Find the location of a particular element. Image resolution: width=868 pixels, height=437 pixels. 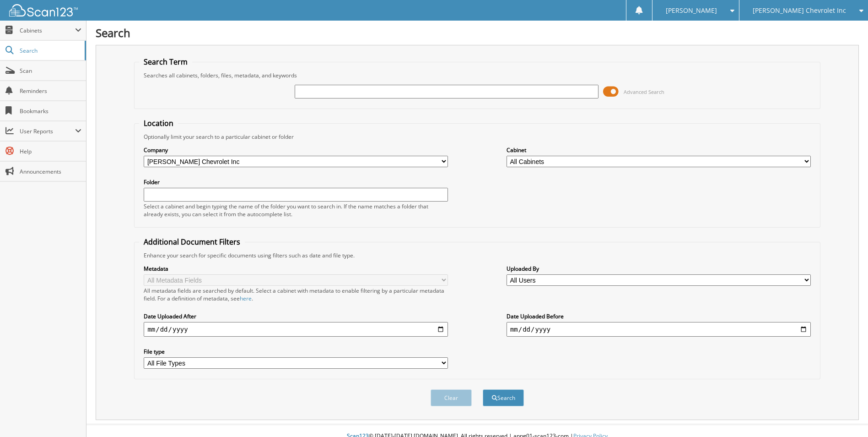

label: Company is located at coordinates (296, 149).